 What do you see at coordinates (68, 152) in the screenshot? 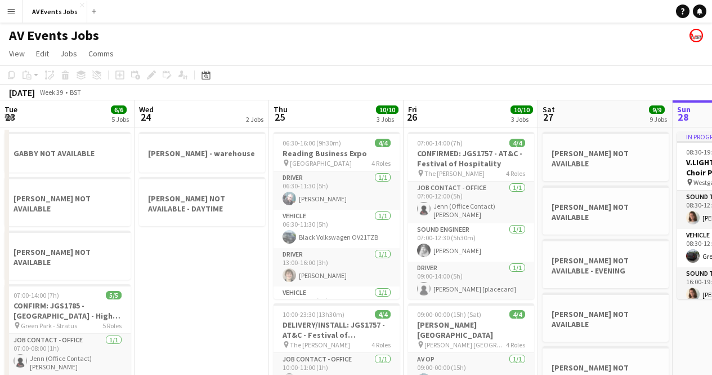
I see `div: GABBY NOT AVAILABLE` at bounding box center [68, 152].